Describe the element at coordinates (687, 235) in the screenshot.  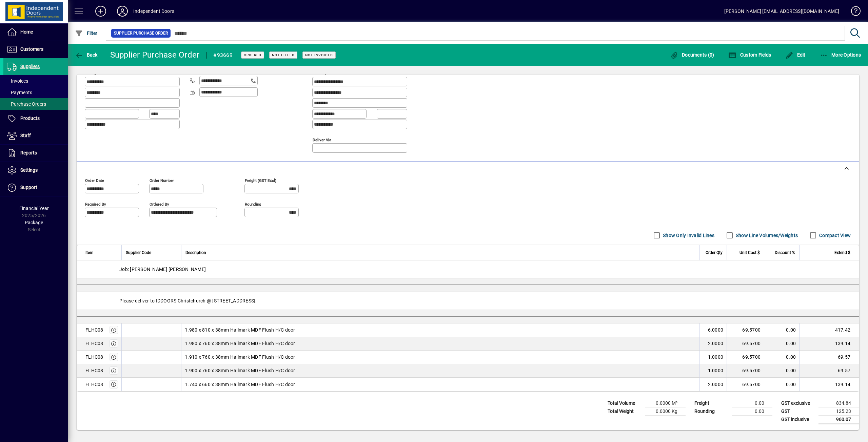
I see `label: Show Only Invalid Lines` at that location.